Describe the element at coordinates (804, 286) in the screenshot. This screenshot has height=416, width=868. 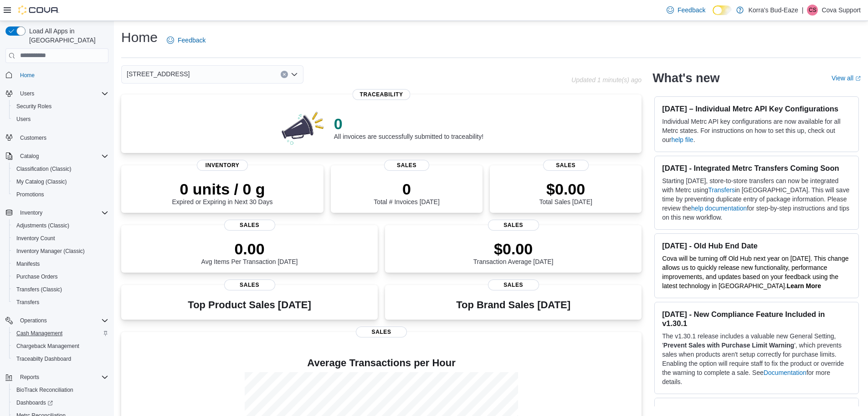
I see `a: Learn More` at that location.